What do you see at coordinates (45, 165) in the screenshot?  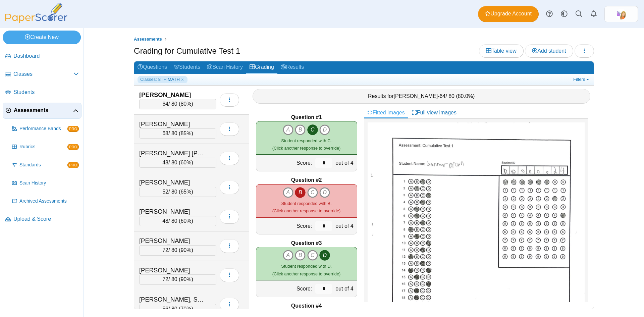 I see `a: Standards PRO` at bounding box center [45, 165].